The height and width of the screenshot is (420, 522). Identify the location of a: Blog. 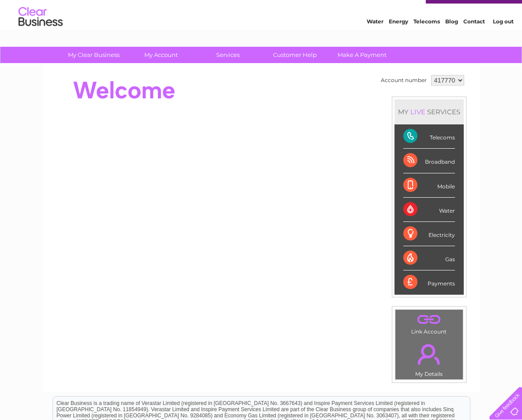
(451, 40).